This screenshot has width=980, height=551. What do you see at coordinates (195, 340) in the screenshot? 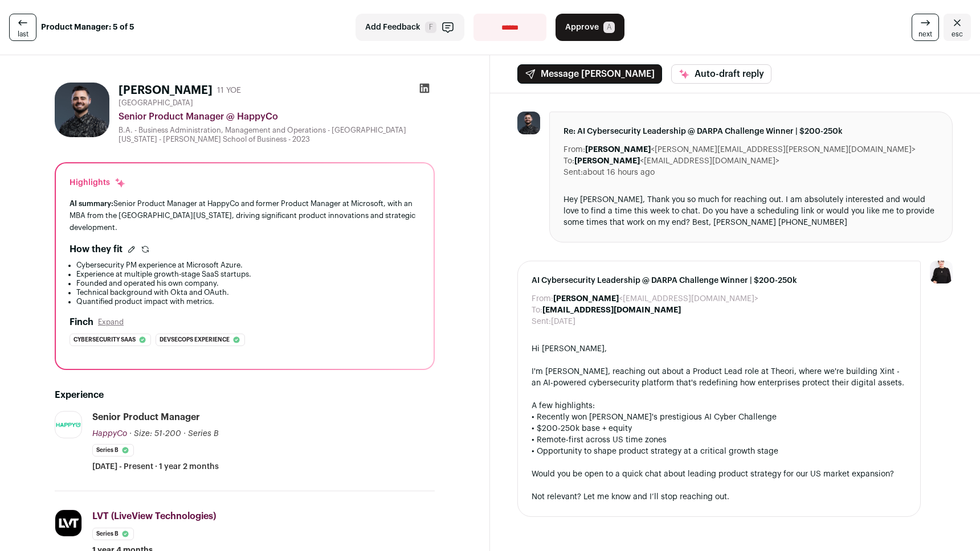
I see `span: Devsecops experience` at bounding box center [195, 340].